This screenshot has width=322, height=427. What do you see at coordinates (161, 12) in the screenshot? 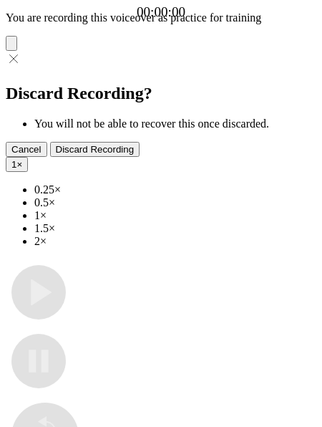
I see `a: 00:00:00` at bounding box center [161, 12].